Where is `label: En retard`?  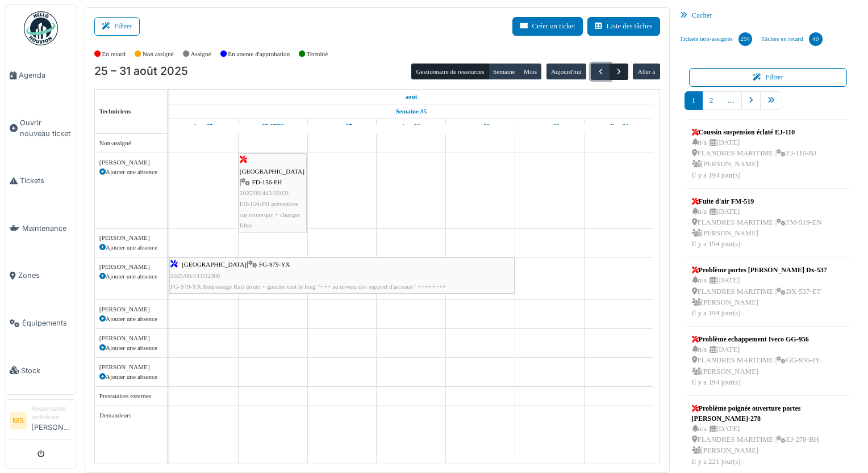
label: En retard is located at coordinates (113, 53).